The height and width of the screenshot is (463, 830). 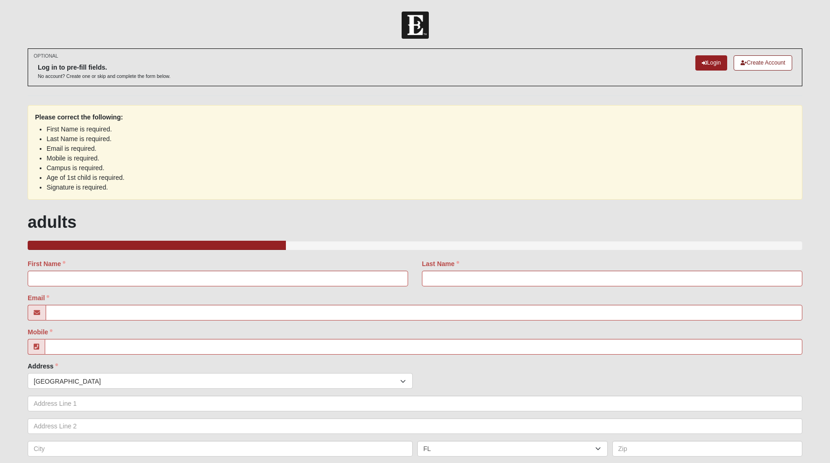 I want to click on a: Login, so click(x=711, y=63).